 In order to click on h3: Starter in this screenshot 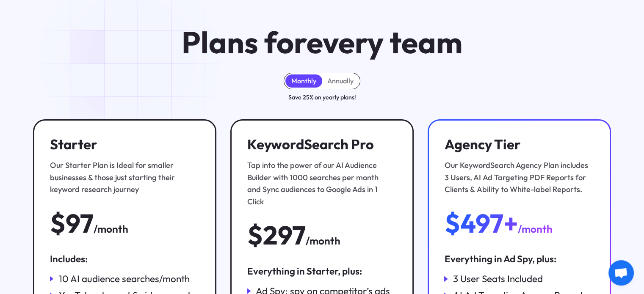, I will do `click(122, 145)`.